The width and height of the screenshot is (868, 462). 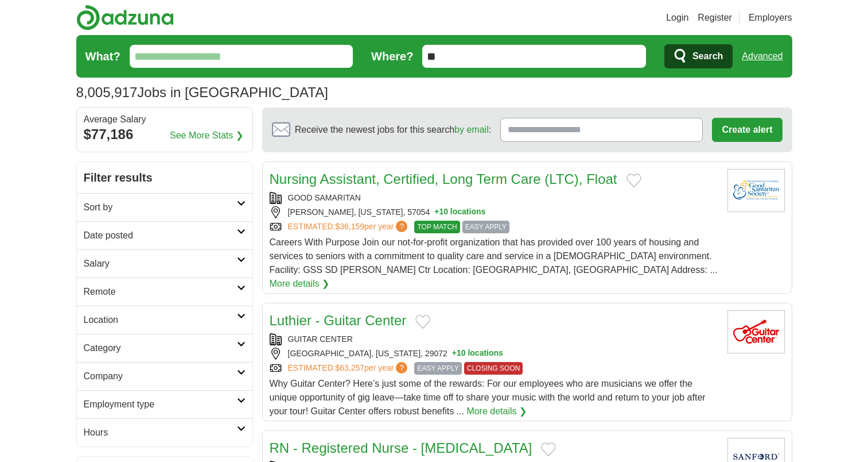 What do you see at coordinates (707, 56) in the screenshot?
I see `span: Search` at bounding box center [707, 56].